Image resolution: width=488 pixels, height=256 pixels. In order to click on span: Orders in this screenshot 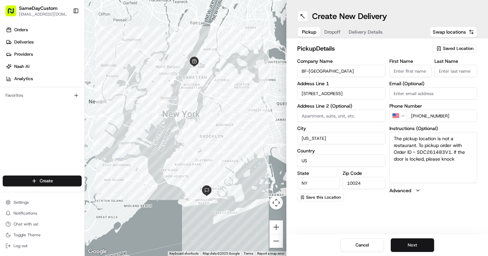, I will do `click(21, 30)`.